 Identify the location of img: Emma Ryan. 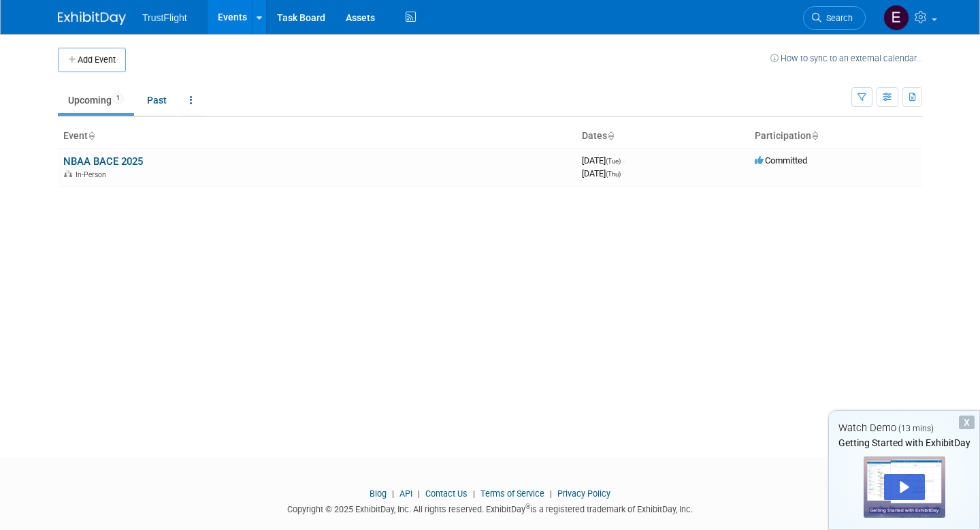
(897, 18).